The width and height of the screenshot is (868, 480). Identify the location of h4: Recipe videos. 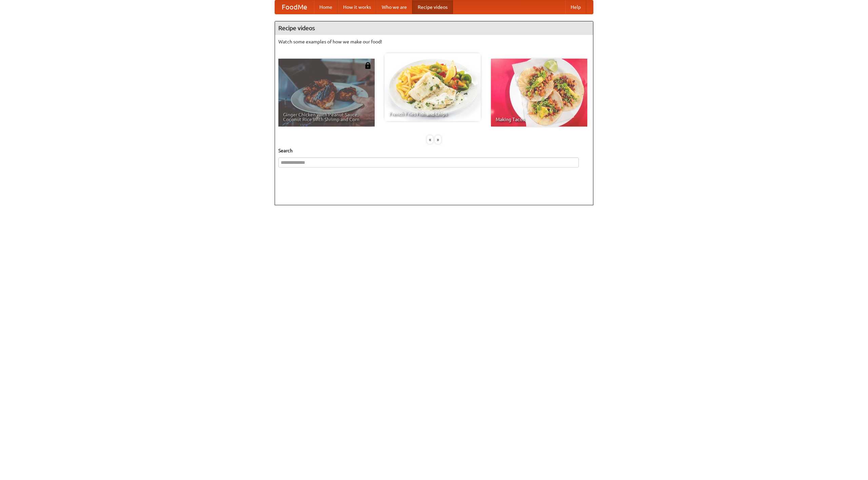
(434, 28).